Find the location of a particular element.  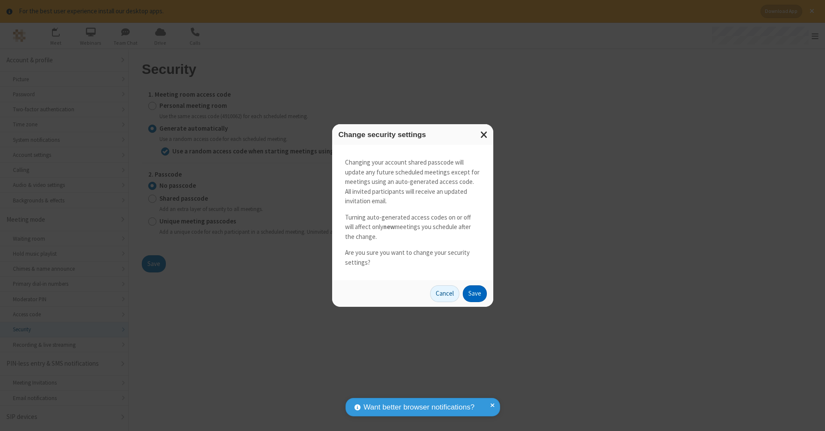

p: Changing your account shared passcode will update any future scheduled meetings except for meetin... is located at coordinates (412, 182).